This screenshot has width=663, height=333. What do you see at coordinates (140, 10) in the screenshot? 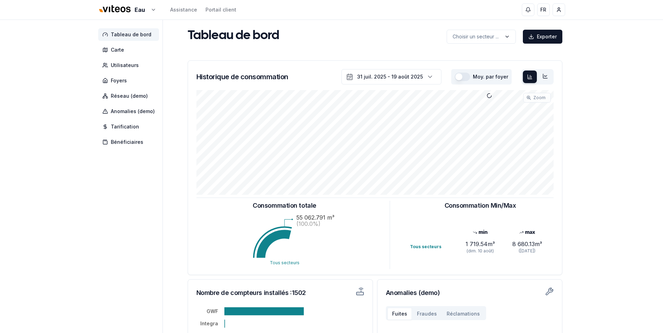
I see `span: Eau` at bounding box center [140, 10].